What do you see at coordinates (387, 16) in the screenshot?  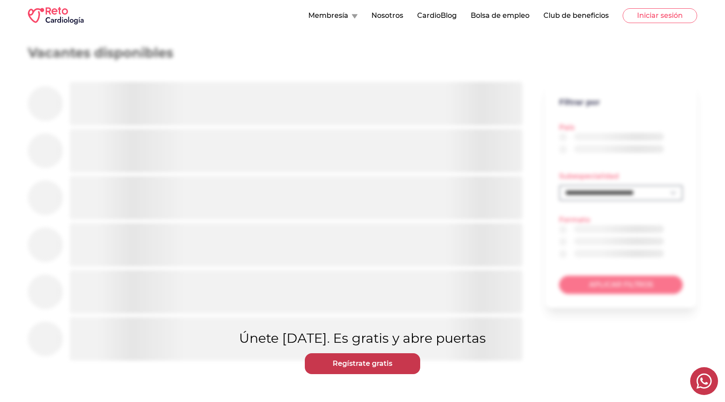 I see `a: Nosotros` at bounding box center [387, 16].